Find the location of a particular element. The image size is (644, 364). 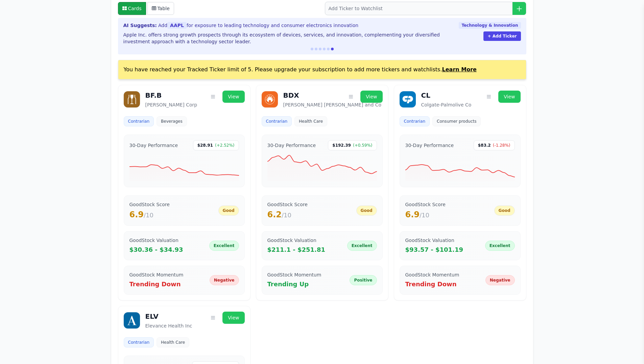

dd: $211.1 - $251.81 is located at coordinates (296, 250).